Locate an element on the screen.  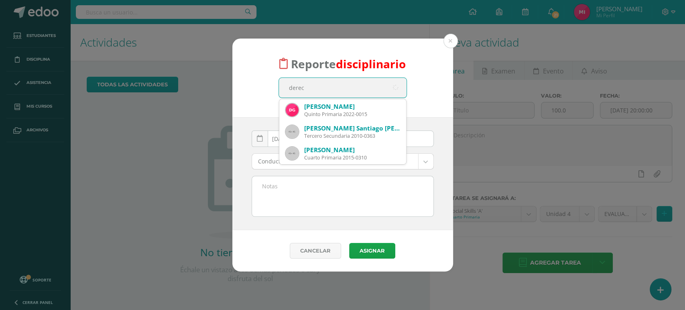
a: Conductuales: No respetar las normas establecidas. is located at coordinates (343, 161).